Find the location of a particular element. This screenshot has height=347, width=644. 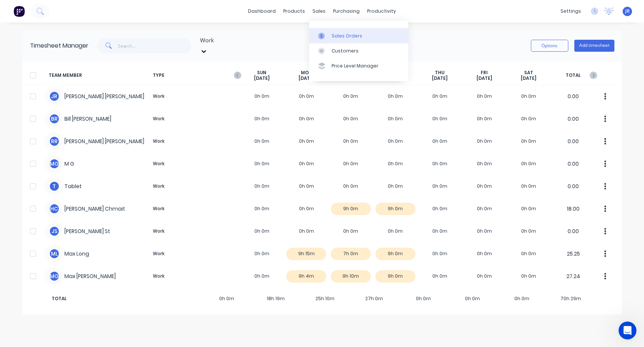

span: FRI is located at coordinates (484, 73).